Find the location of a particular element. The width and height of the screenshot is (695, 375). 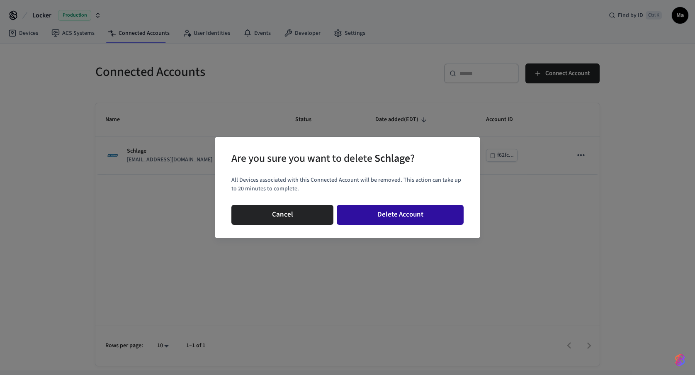

button: Delete Account is located at coordinates (400, 215).